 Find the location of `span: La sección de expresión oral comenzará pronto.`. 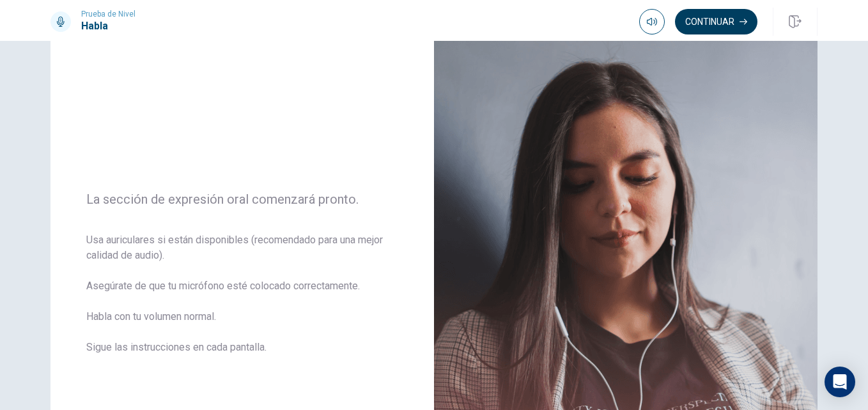

span: La sección de expresión oral comenzará pronto. is located at coordinates (242, 200).